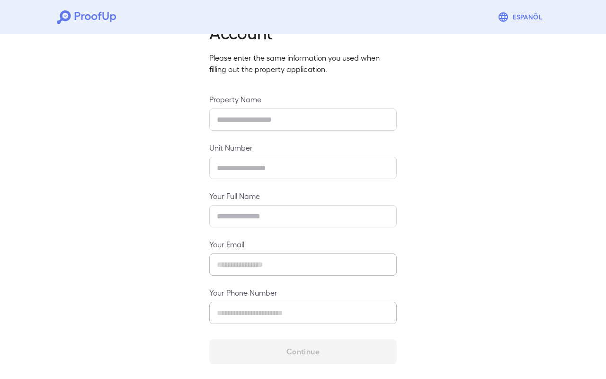 This screenshot has width=606, height=379. Describe the element at coordinates (303, 63) in the screenshot. I see `p: Please enter the same information you used when filling out the property application.` at that location.